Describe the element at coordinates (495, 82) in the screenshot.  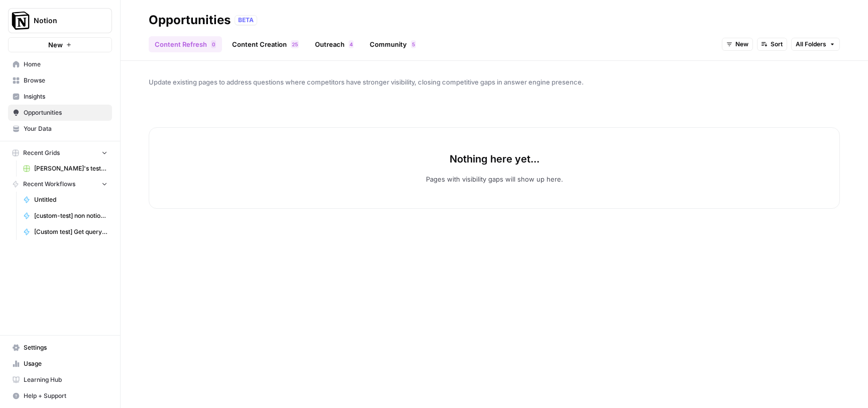
I see `span: Update existing pages to address questions where competitors have stronger visibility, closing co...` at that location.